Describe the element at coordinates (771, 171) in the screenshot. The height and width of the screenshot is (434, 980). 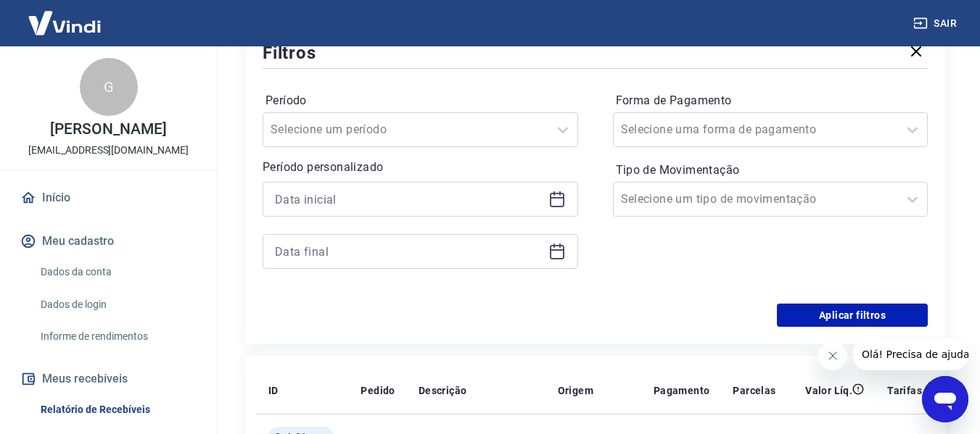
I see `label: Tipo de Movimentação` at that location.